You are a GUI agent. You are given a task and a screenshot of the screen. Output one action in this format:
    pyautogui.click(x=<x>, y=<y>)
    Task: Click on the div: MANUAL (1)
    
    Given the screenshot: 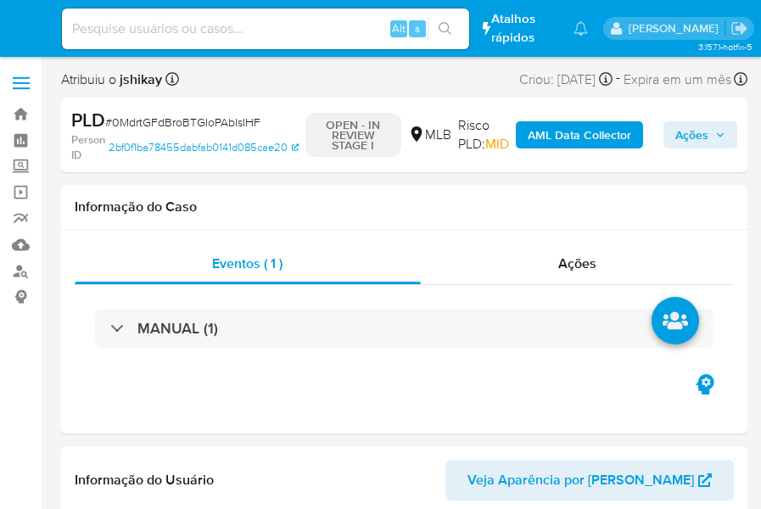 What is the action you would take?
    pyautogui.click(x=404, y=328)
    